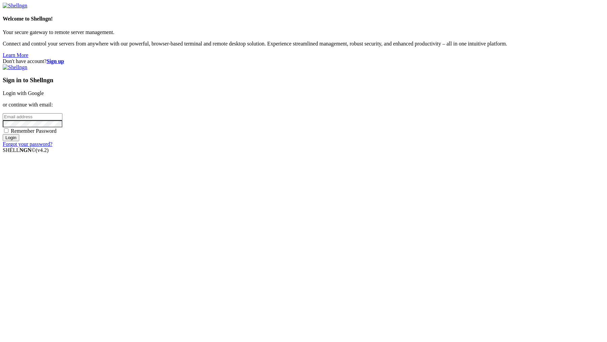 The width and height of the screenshot is (607, 342). I want to click on div: Don't have account?, so click(304, 61).